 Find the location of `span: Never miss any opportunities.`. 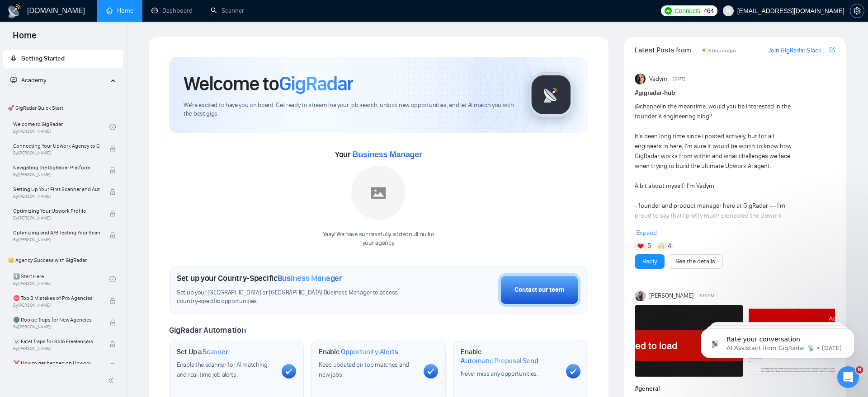

span: Never miss any opportunities. is located at coordinates (499, 374).